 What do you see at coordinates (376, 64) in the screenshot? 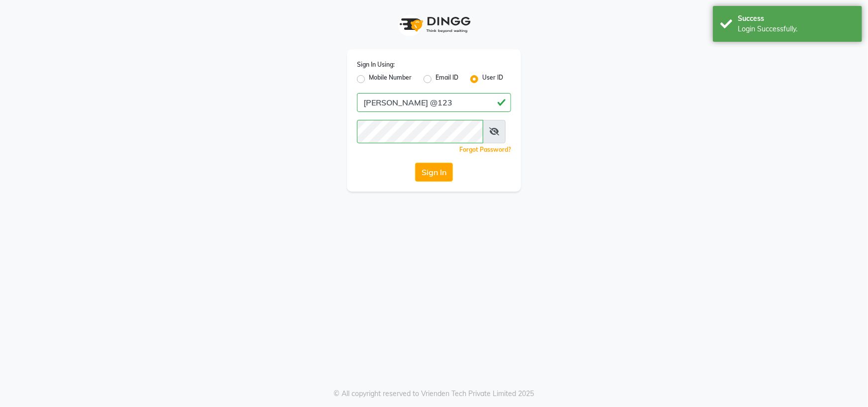
I see `label: Sign In Using:` at bounding box center [376, 64].